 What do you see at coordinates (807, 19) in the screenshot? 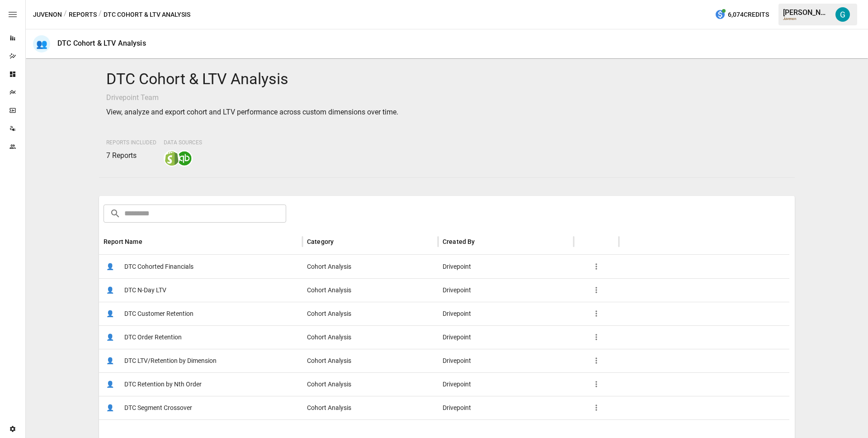
I see `div: Juvenon` at bounding box center [807, 19].